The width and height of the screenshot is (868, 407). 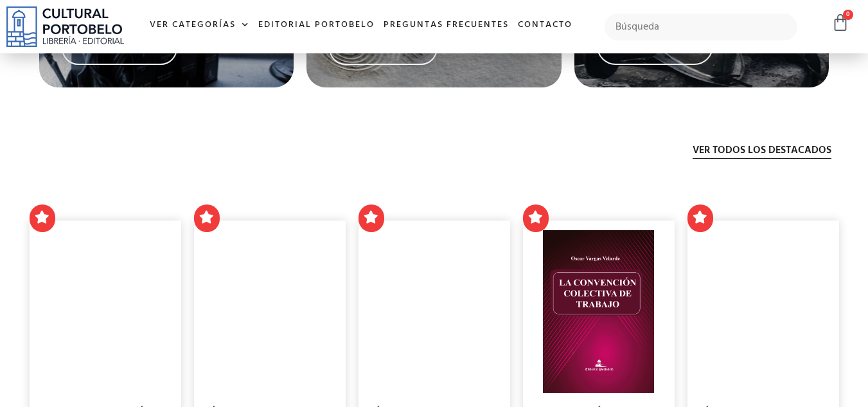 I want to click on span: 0, so click(x=849, y=15).